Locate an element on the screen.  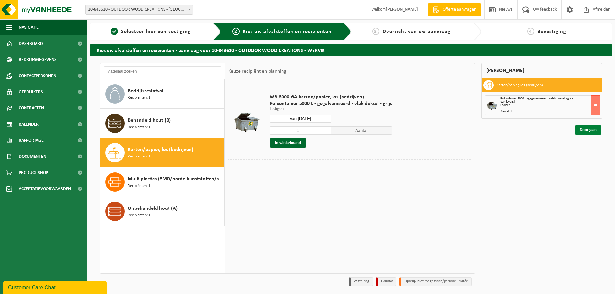
span: Gebruikers is located at coordinates (31, 92).